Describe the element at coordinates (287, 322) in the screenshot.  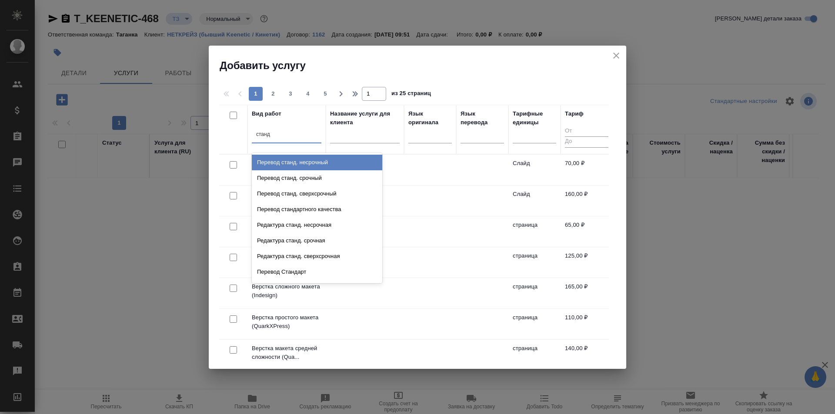
I see `p: Верстка простого макета (QuarkXPress)` at that location.